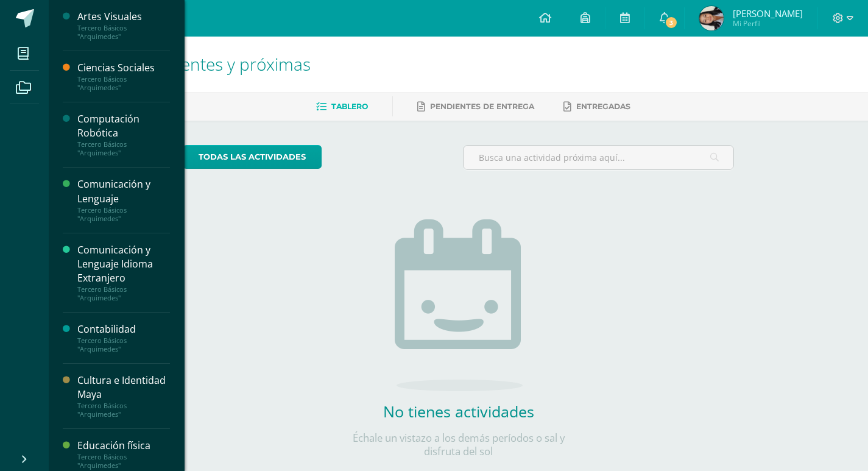  What do you see at coordinates (252, 157) in the screenshot?
I see `a: todas las Actividades` at bounding box center [252, 157].